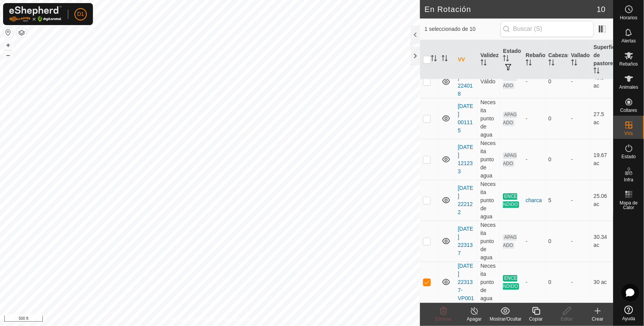 Image resolution: width=644 pixels, height=326 pixels. I want to click on span: D1, so click(81, 14).